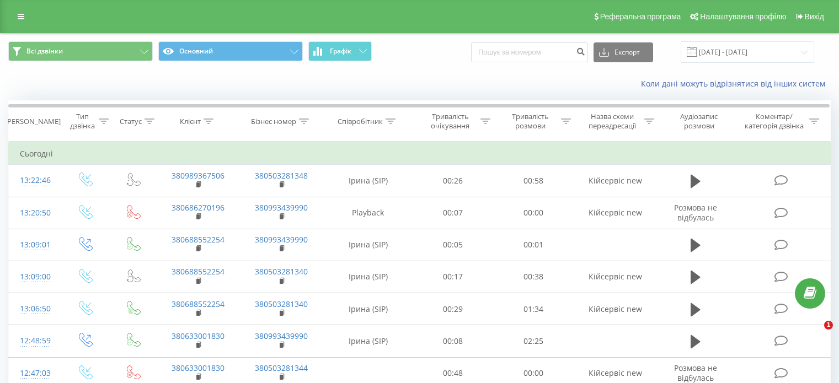  I want to click on td: 00:38, so click(533, 277).